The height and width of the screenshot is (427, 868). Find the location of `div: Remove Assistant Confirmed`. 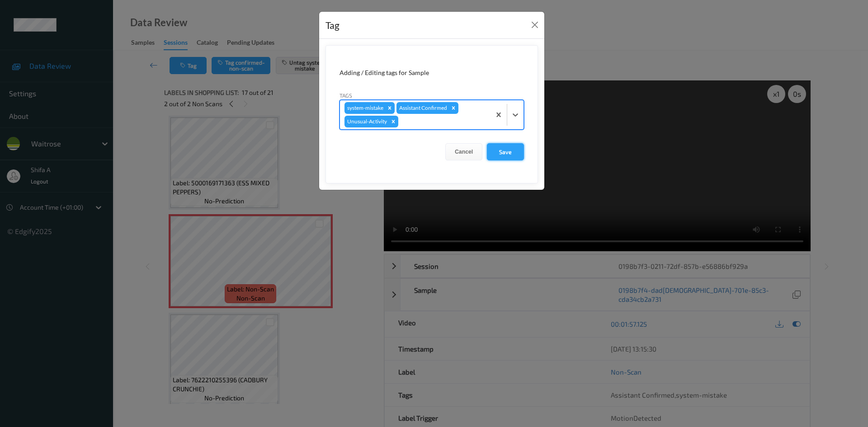

div: Remove Assistant Confirmed is located at coordinates (453, 108).